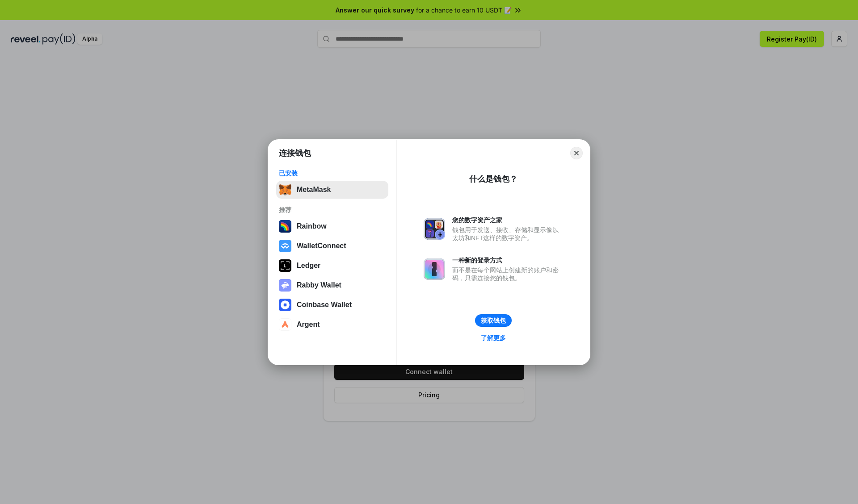 The image size is (858, 504). What do you see at coordinates (285, 265) in the screenshot?
I see `img: svg+xml,%3Csvg%20xmlns%3D%22http%3A%2F%2Fwww.w3.org%2F2000%2Fsvg%22%20width%3D%2228%22%20height%3...` at bounding box center [285, 265].